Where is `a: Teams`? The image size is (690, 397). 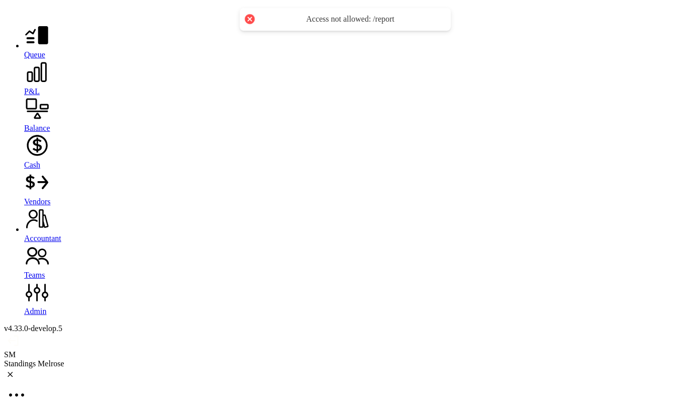 a: Teams is located at coordinates (355, 261).